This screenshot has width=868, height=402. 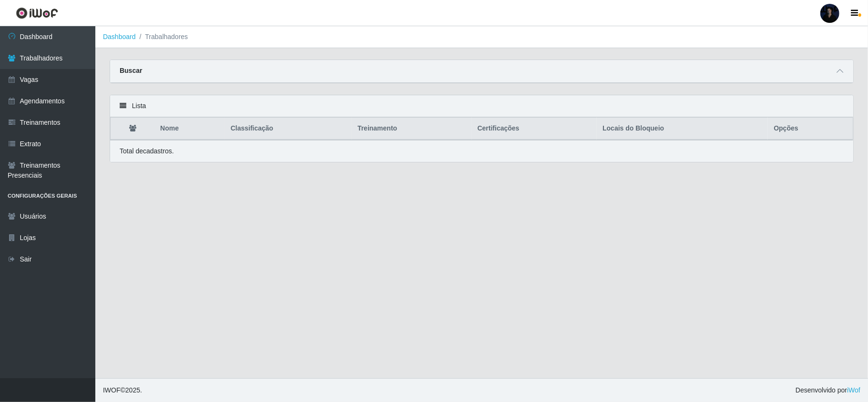 I want to click on th: Opções, so click(x=810, y=129).